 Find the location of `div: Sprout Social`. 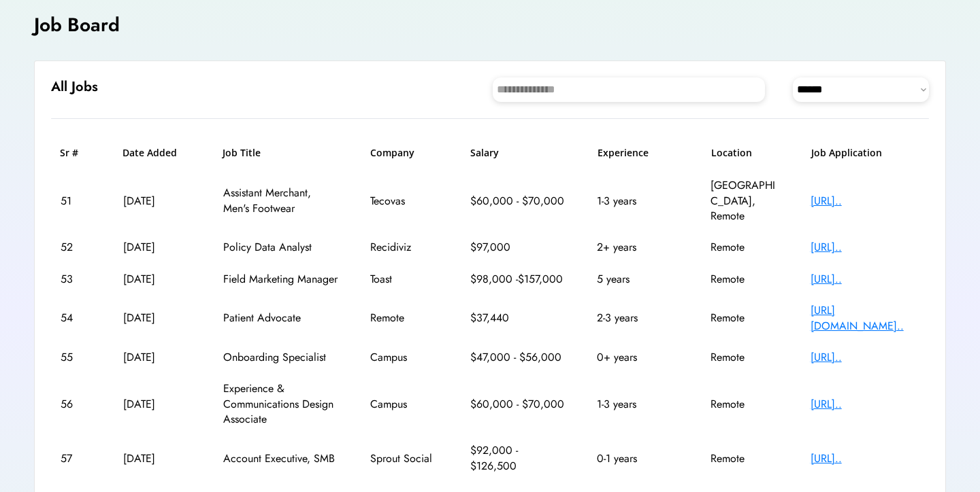

div: Sprout Social is located at coordinates (404, 459).